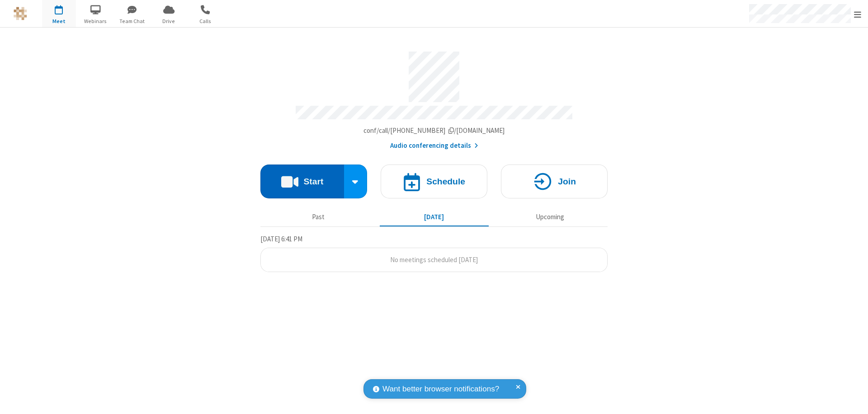 This screenshot has height=414, width=868. I want to click on span: Want better browser notifications?, so click(441, 389).